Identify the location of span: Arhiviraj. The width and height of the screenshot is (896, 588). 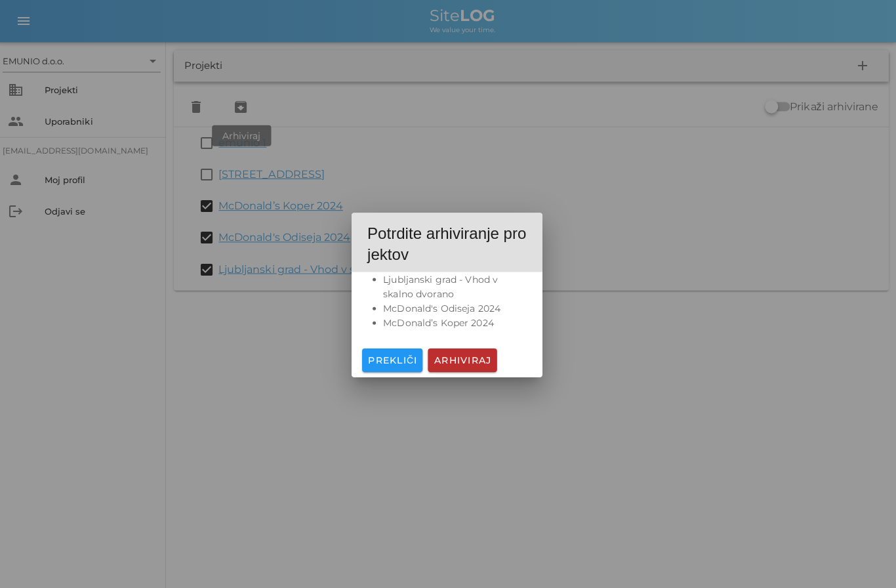
(463, 359).